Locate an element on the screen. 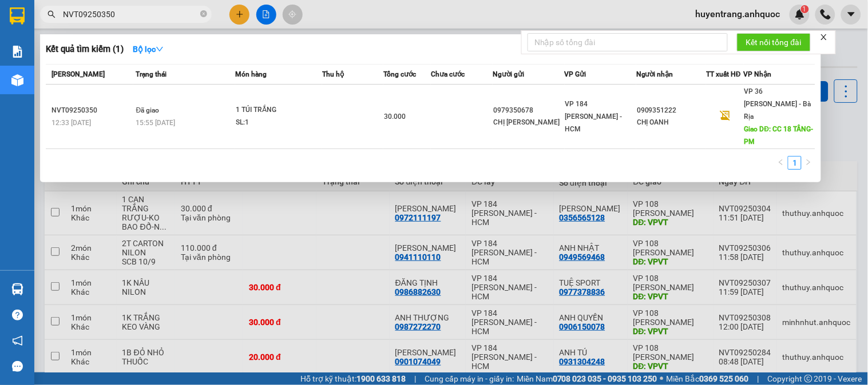 This screenshot has width=868, height=385. span: question-circle is located at coordinates (17, 315).